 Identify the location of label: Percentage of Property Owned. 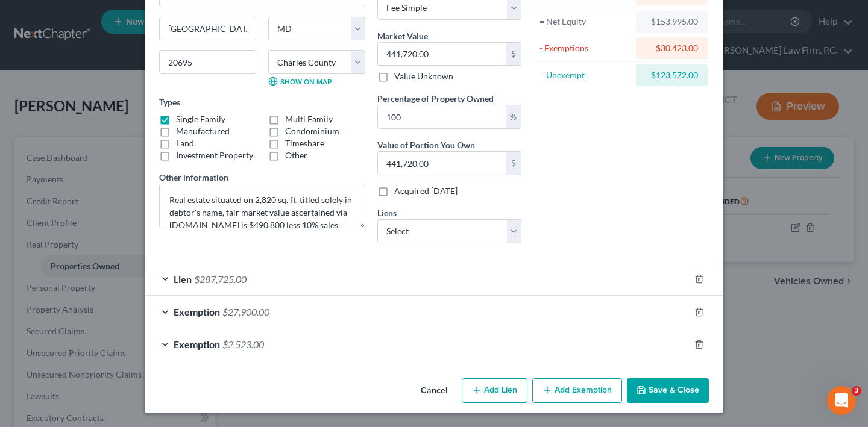
(435, 98).